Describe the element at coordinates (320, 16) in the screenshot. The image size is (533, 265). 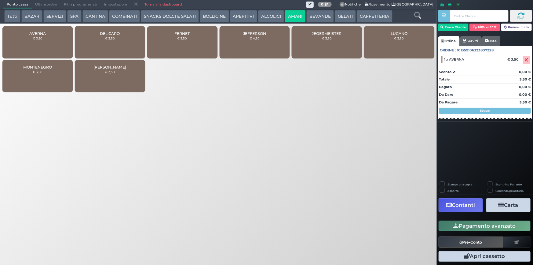
I see `button: BEVANDE` at that location.